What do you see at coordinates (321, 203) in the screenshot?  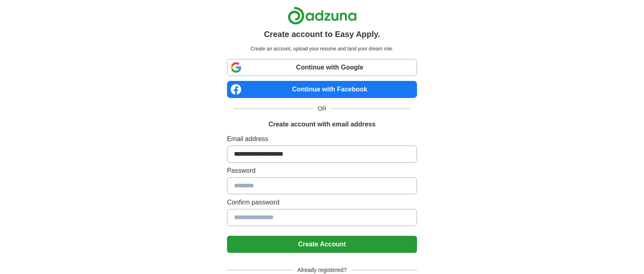 I see `label: Confirm password` at bounding box center [321, 203].